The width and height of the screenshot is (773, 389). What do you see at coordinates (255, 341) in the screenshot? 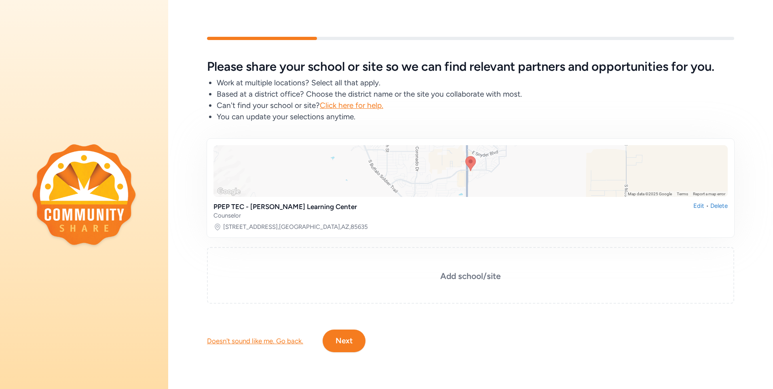
I see `div: Doesn't sound like me. Go back.` at bounding box center [255, 341].